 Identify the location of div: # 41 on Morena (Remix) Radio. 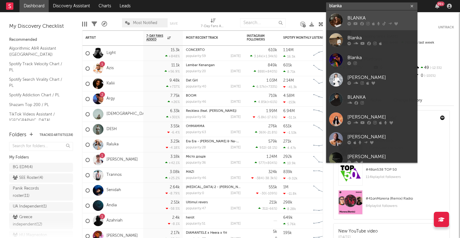
(406, 199).